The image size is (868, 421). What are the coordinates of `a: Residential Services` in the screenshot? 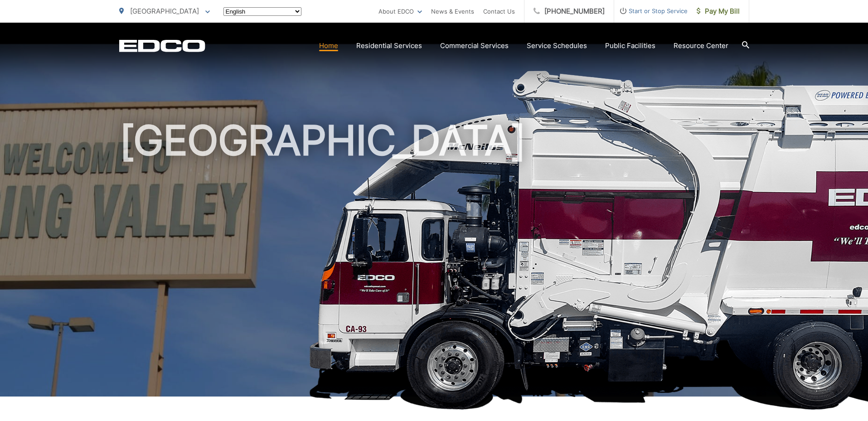 It's located at (389, 45).